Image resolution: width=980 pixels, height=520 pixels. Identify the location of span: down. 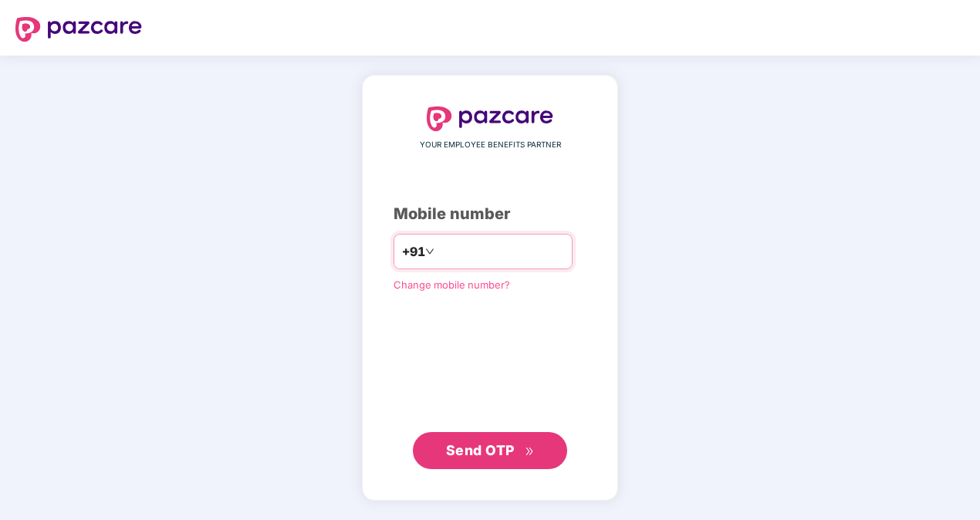
(430, 252).